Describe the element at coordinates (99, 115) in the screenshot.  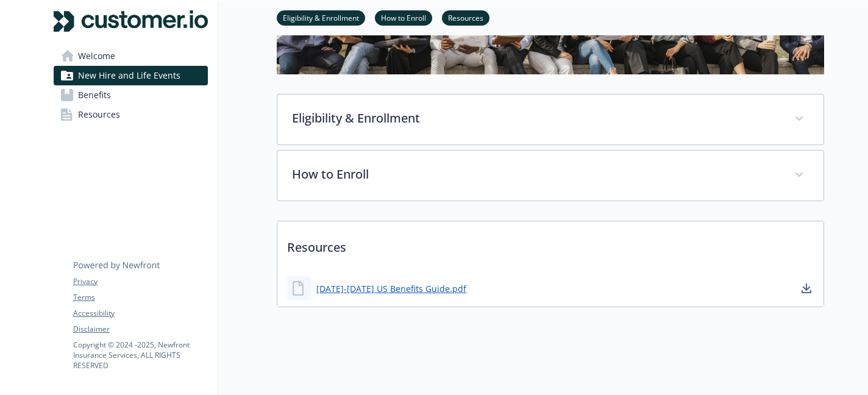
I see `span: Resources` at that location.